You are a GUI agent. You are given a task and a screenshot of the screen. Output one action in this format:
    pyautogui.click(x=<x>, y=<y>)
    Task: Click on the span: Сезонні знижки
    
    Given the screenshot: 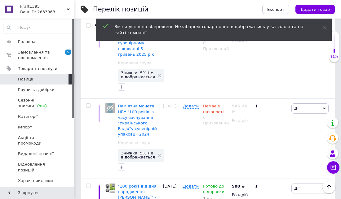 What is the action you would take?
    pyautogui.click(x=38, y=103)
    